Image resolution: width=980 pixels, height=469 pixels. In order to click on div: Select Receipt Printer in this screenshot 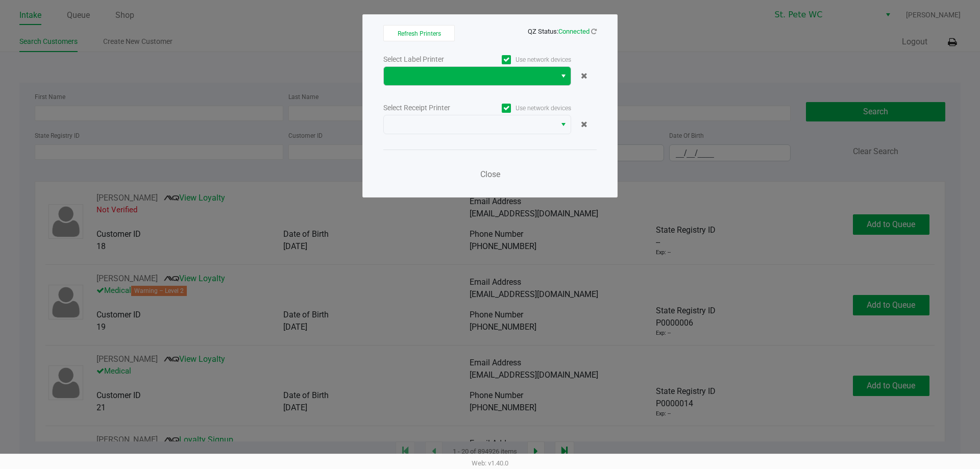, I will do `click(430, 108)`.